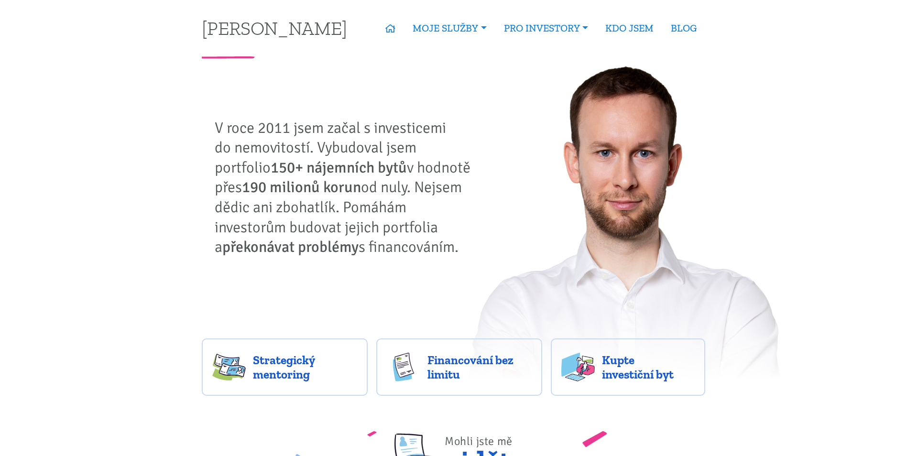 The width and height of the screenshot is (907, 456). Describe the element at coordinates (290, 247) in the screenshot. I see `strong: překonávat problémy` at that location.